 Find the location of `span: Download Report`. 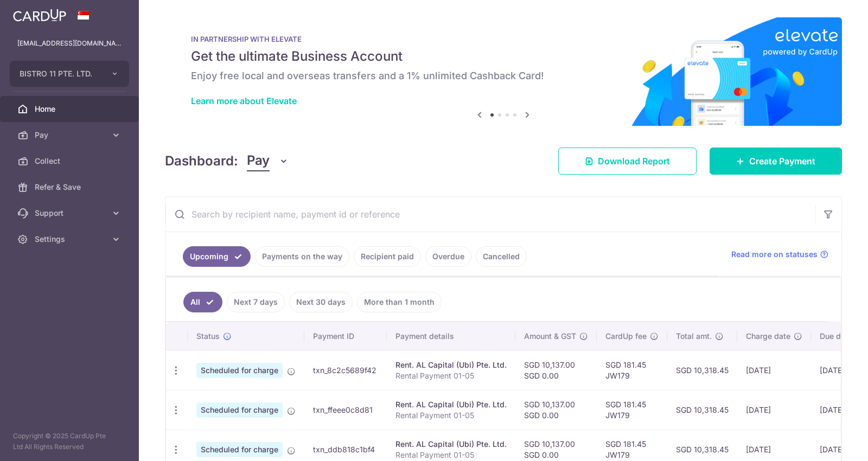

span: Download Report is located at coordinates (634, 161).